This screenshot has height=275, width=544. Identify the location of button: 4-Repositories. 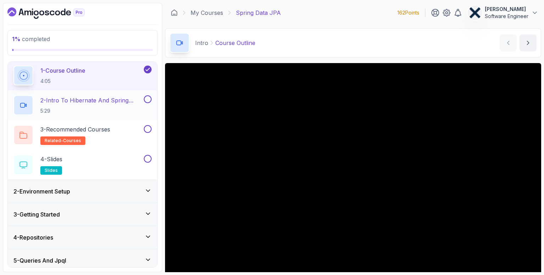
(82, 237).